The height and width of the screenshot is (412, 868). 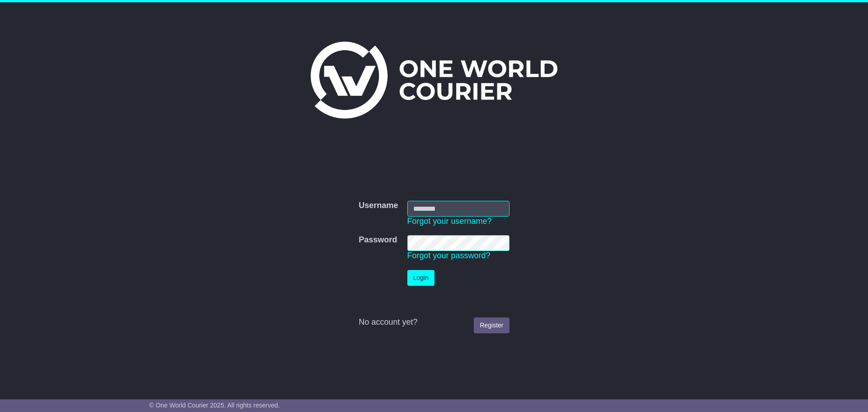 I want to click on a: Forgot your password?, so click(x=449, y=255).